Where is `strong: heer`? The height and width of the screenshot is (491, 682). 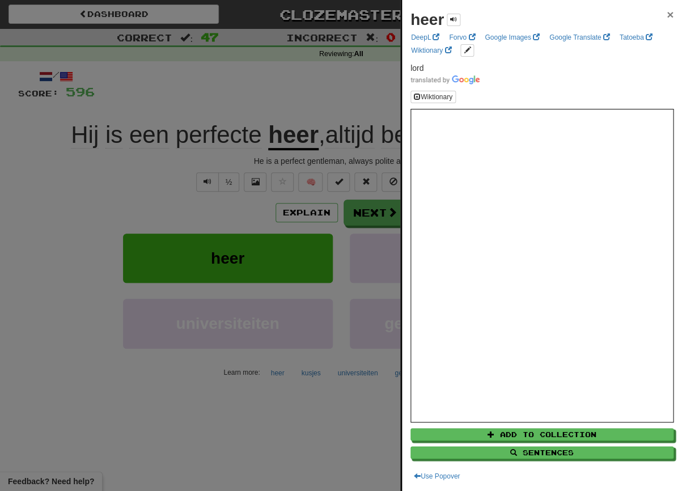 strong: heer is located at coordinates (427, 19).